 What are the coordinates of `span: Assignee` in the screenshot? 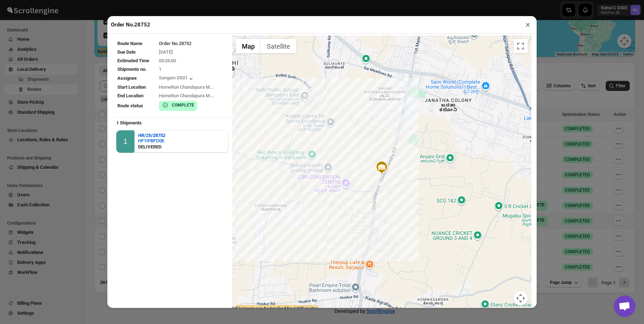 It's located at (127, 78).